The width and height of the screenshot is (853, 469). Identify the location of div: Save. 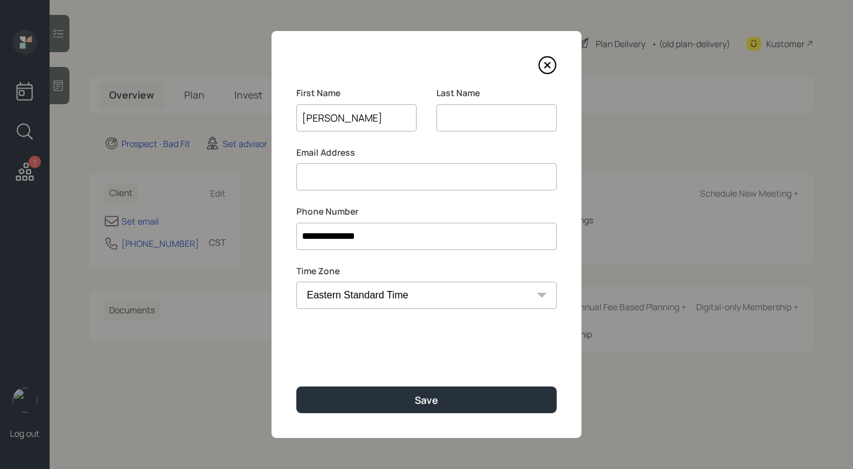
(427, 400).